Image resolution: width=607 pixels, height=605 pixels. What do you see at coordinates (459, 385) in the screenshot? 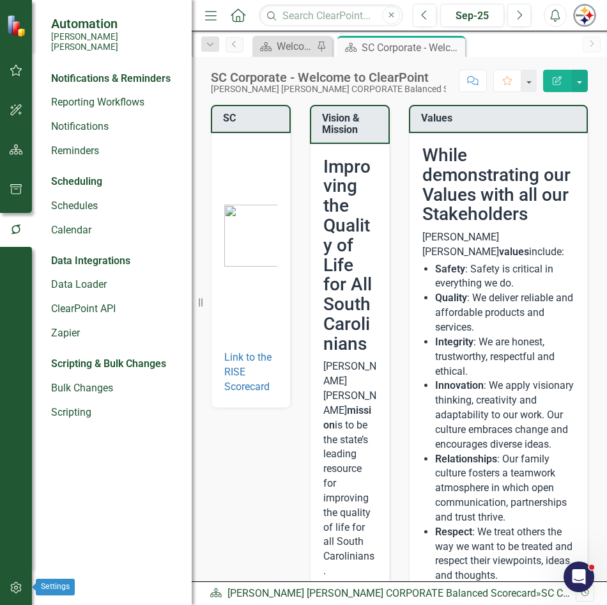
I see `strong: Innovation` at bounding box center [459, 385].